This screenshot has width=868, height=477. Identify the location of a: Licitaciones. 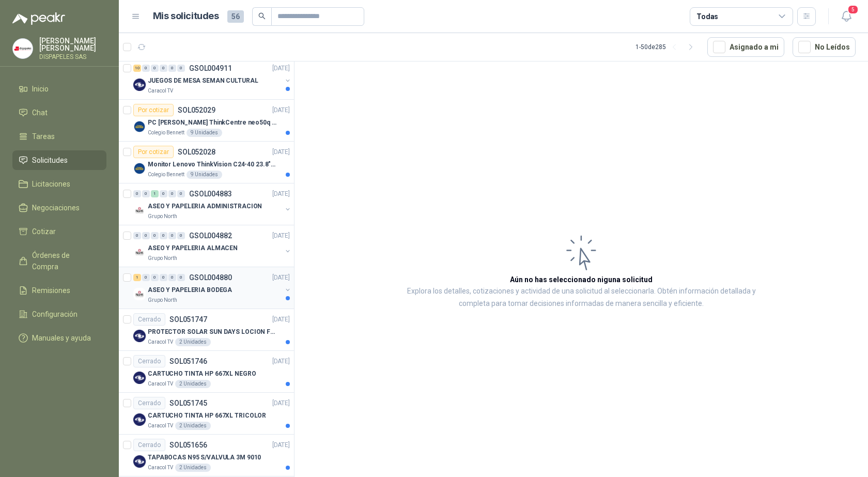
(59, 184).